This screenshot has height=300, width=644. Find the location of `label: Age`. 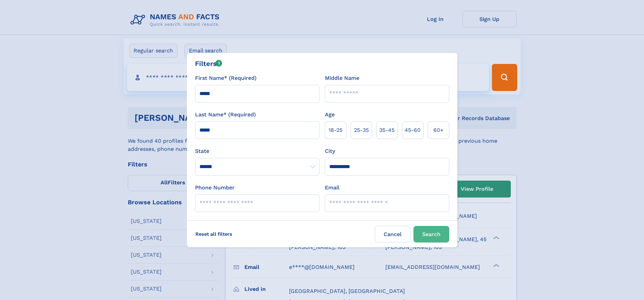

label: Age is located at coordinates (330, 114).